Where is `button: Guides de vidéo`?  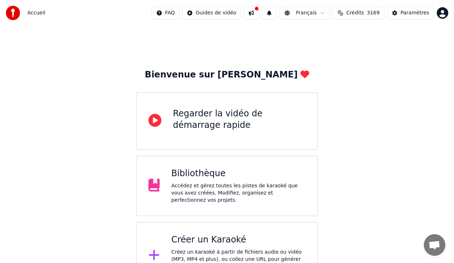
button: Guides de vidéo is located at coordinates (212, 13).